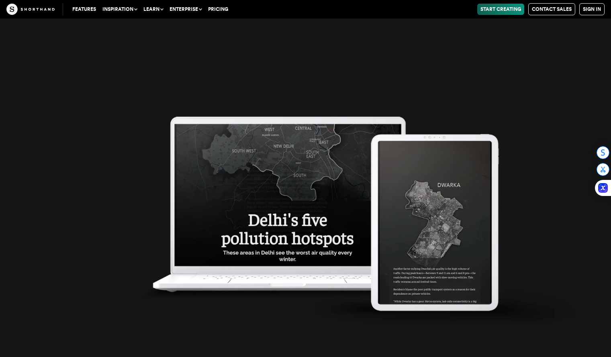 The height and width of the screenshot is (357, 611). What do you see at coordinates (592, 9) in the screenshot?
I see `a: Sign in` at bounding box center [592, 9].